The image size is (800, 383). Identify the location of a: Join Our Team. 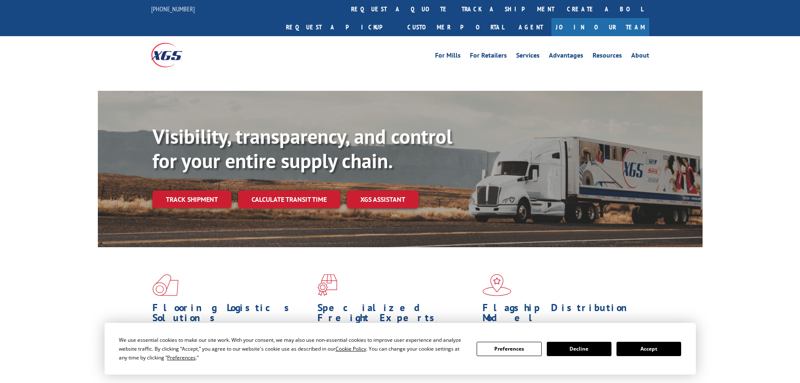
(600, 27).